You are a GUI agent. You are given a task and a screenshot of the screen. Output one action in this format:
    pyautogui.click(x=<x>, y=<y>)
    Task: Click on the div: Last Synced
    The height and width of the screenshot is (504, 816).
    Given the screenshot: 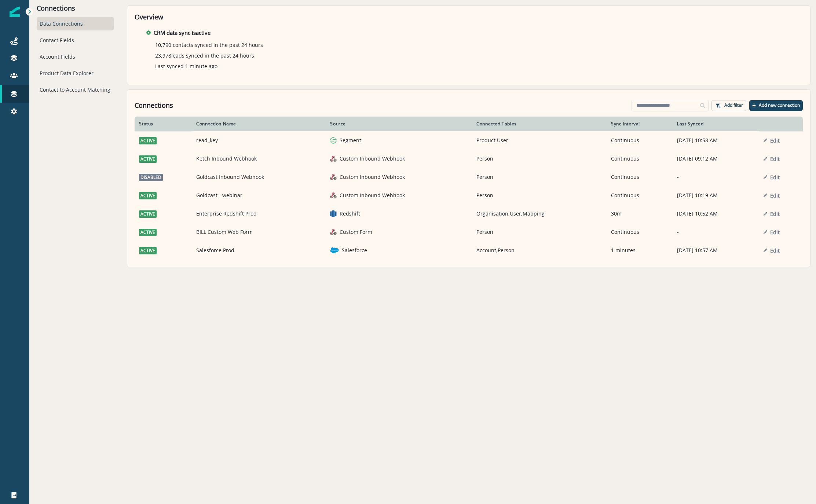 What is the action you would take?
    pyautogui.click(x=716, y=124)
    